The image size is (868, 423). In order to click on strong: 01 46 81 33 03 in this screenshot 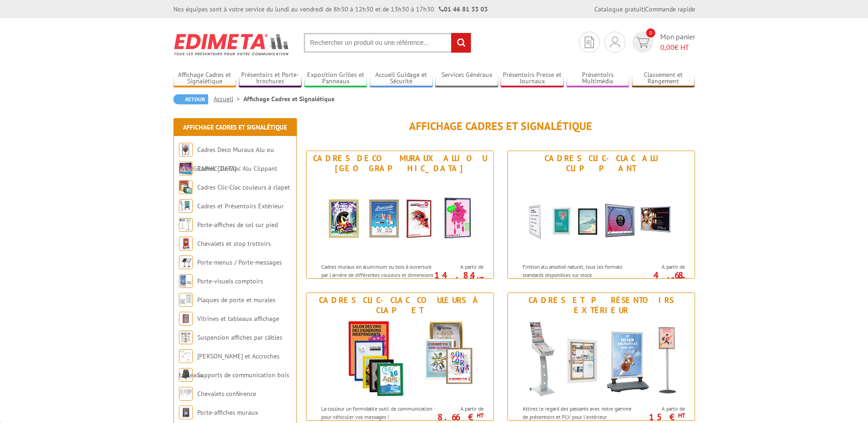, I will do `click(463, 9)`.